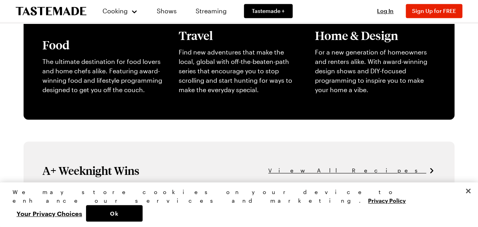 The image size is (478, 227). What do you see at coordinates (385, 11) in the screenshot?
I see `span: Log In` at bounding box center [385, 11].